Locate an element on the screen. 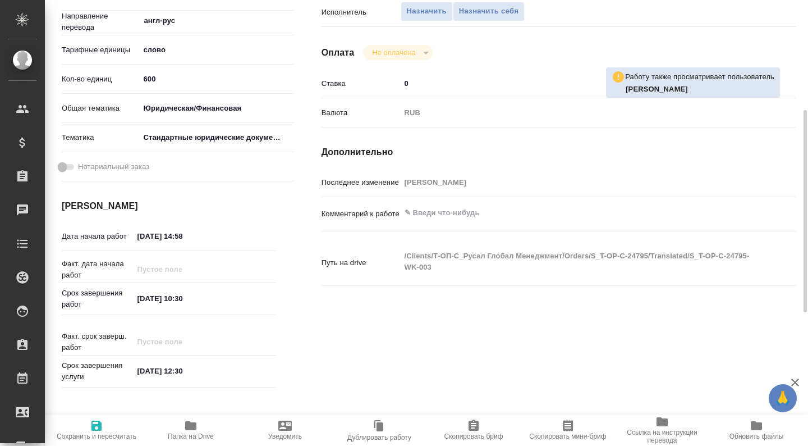  button: Сохранить и пересчитать is located at coordinates (97, 430).